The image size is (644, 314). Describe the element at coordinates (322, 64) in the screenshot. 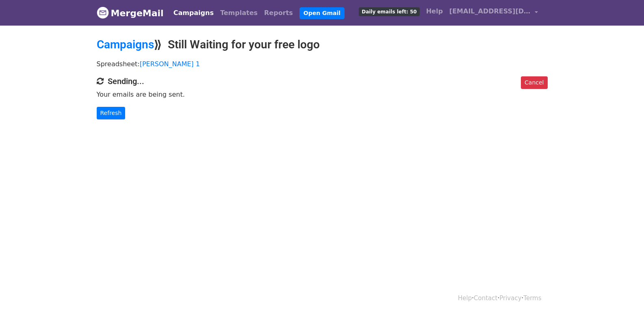

I see `p: Spreadsheet:` at that location.